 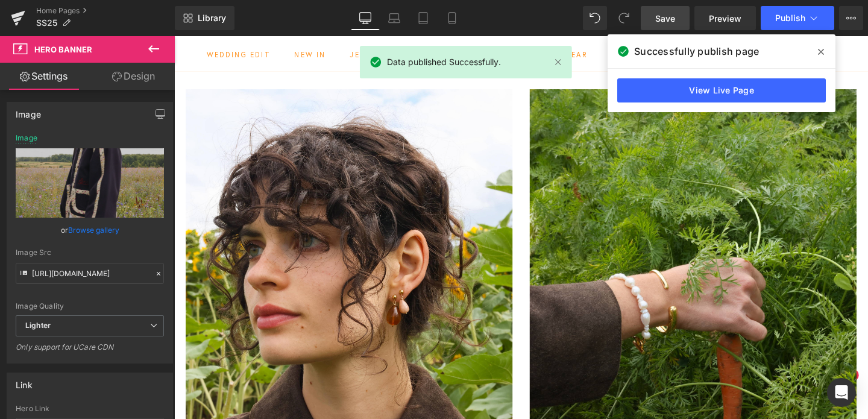 What do you see at coordinates (797, 18) in the screenshot?
I see `button: Publish` at bounding box center [797, 18].